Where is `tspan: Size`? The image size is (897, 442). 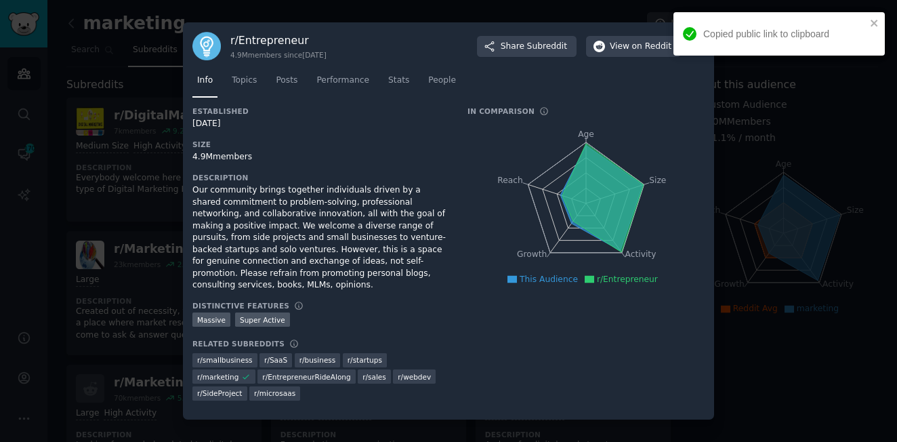
tspan: Size is located at coordinates (657, 180).